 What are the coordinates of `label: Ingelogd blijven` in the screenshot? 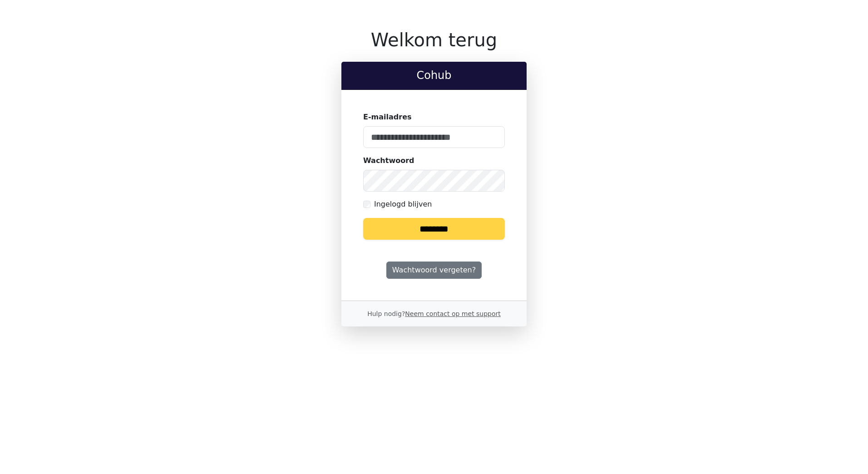 It's located at (402, 204).